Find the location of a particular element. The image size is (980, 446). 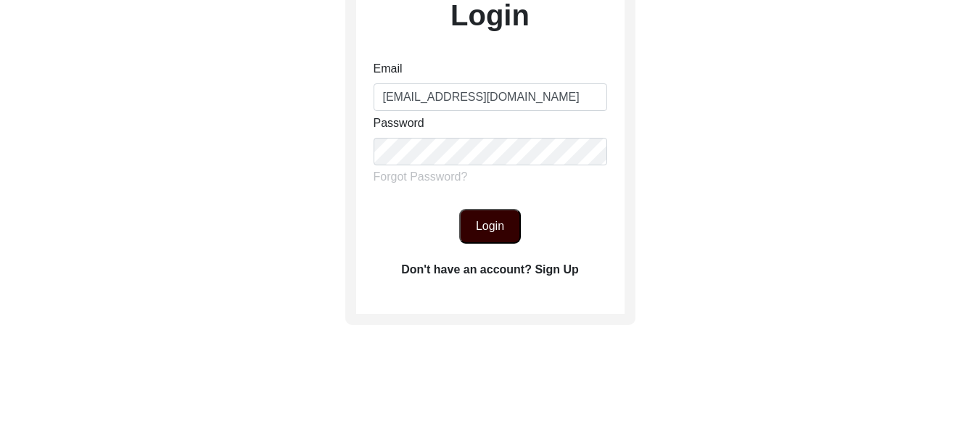

label: Password is located at coordinates (399, 124).